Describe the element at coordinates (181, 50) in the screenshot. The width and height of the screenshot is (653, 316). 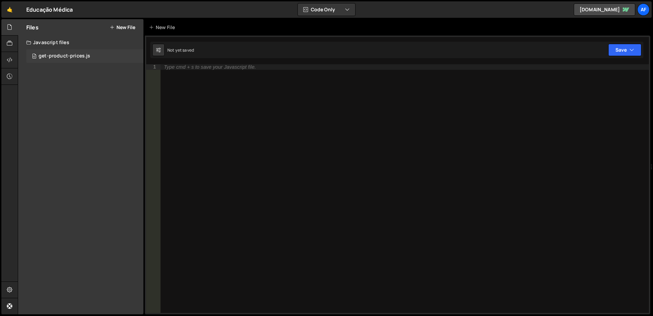
I see `div: Not yet saved` at that location.